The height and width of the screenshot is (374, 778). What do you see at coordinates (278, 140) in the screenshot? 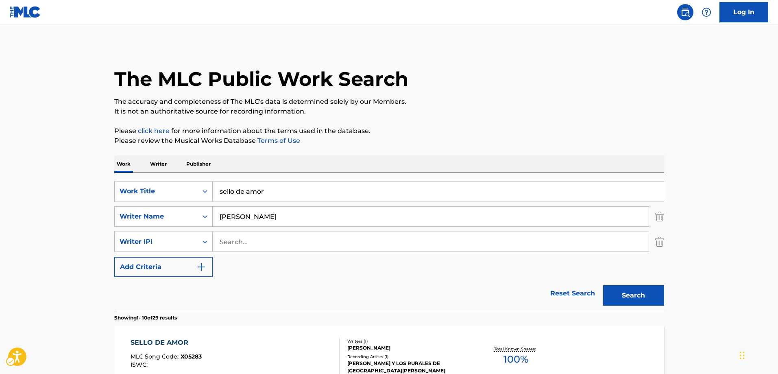
I see `a: Terms of Use` at bounding box center [278, 140].